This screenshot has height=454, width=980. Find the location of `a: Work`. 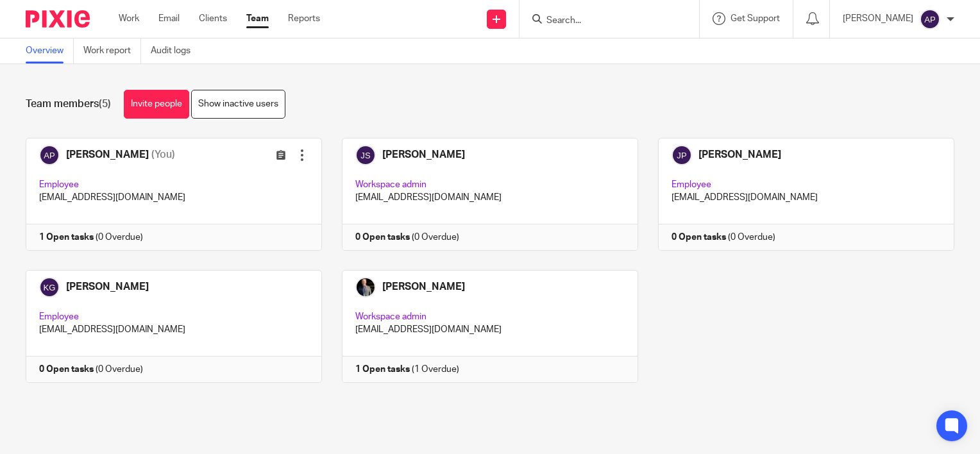

a: Work is located at coordinates (129, 18).